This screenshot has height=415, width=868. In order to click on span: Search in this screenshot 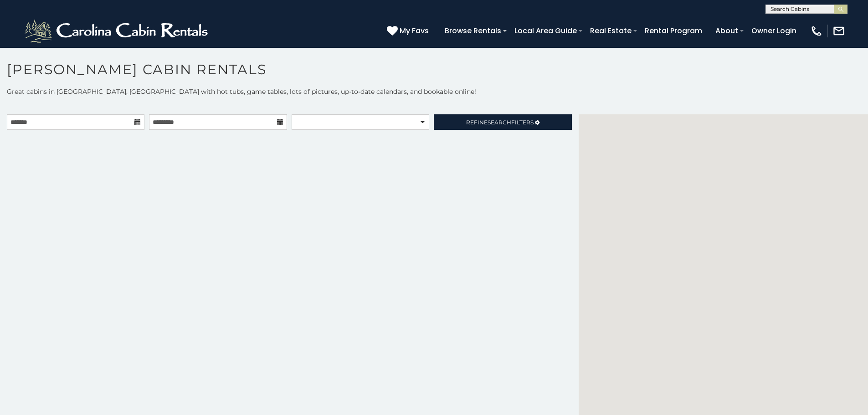, I will do `click(500, 122)`.